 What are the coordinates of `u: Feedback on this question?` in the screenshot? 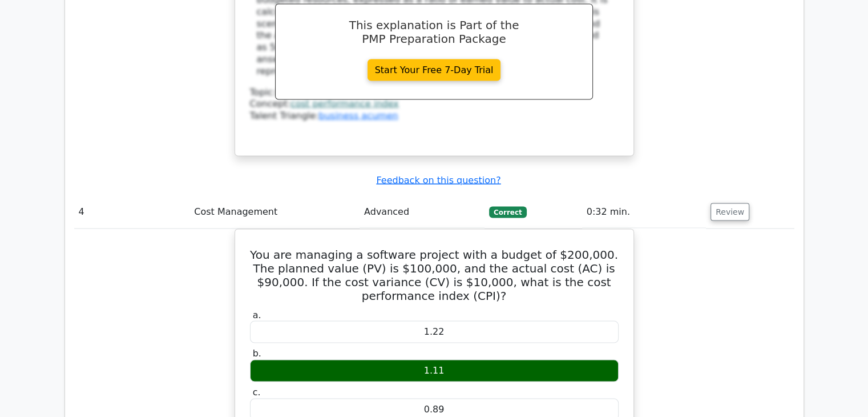 It's located at (438, 180).